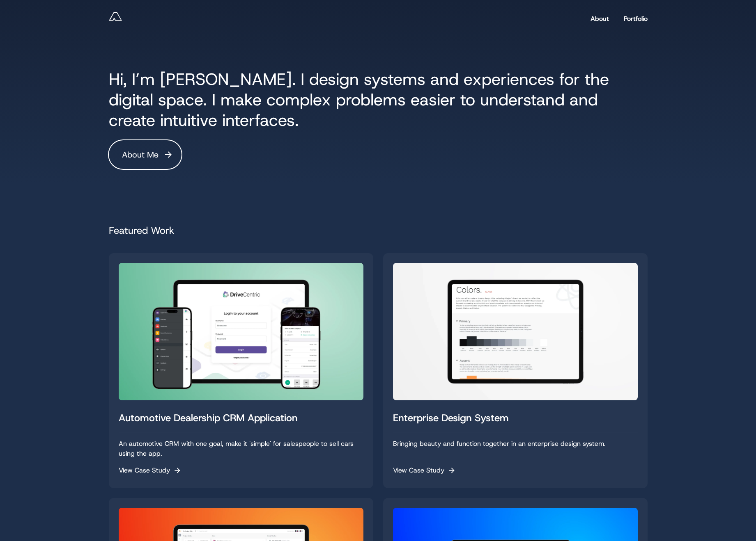  I want to click on a: Portfolio, so click(635, 19).